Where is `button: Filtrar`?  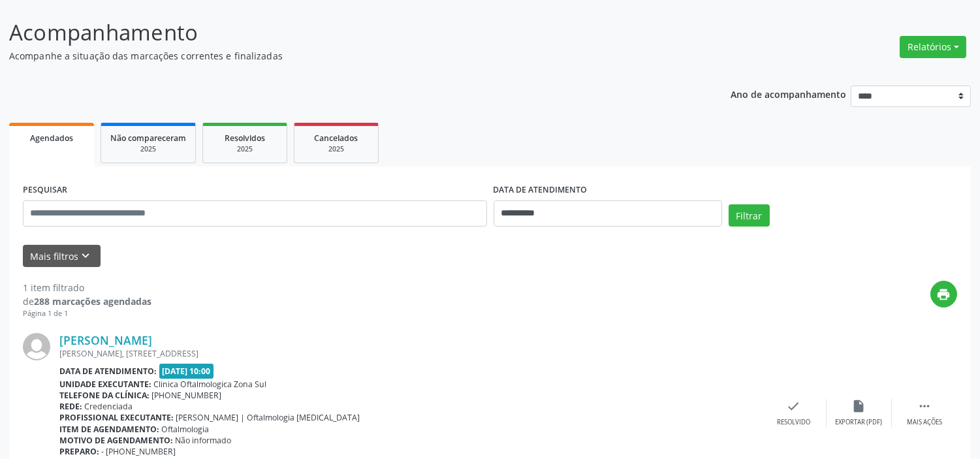 button: Filtrar is located at coordinates (749, 215).